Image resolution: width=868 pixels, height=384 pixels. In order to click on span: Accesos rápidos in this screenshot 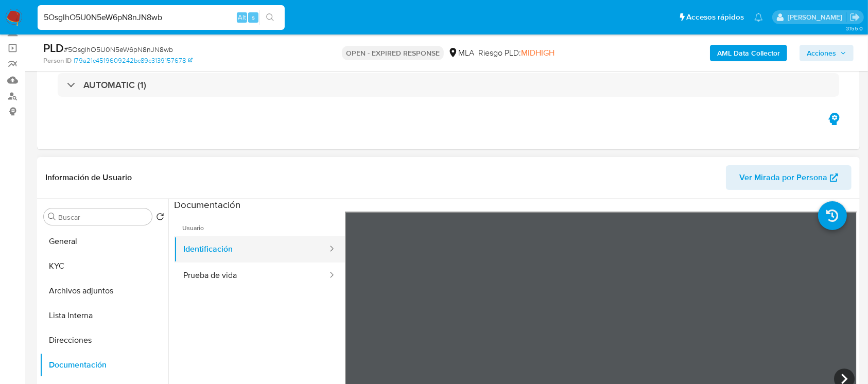, I will do `click(715, 17)`.